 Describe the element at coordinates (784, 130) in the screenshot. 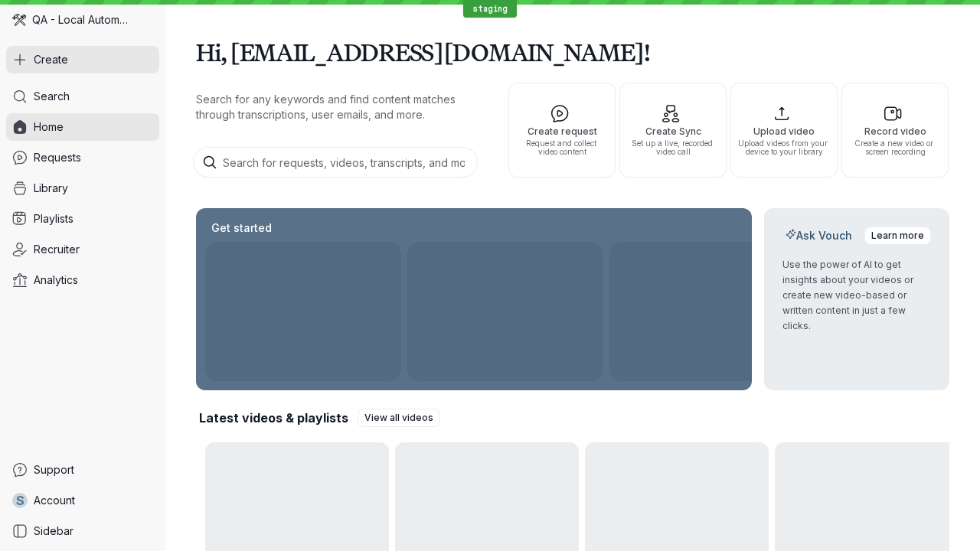

I see `button: Upload videoUpload videos from your device to your library` at that location.